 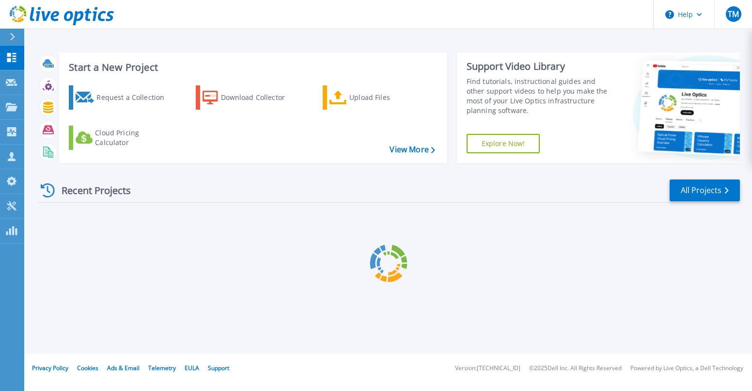 I want to click on a: Ads & Email, so click(x=123, y=367).